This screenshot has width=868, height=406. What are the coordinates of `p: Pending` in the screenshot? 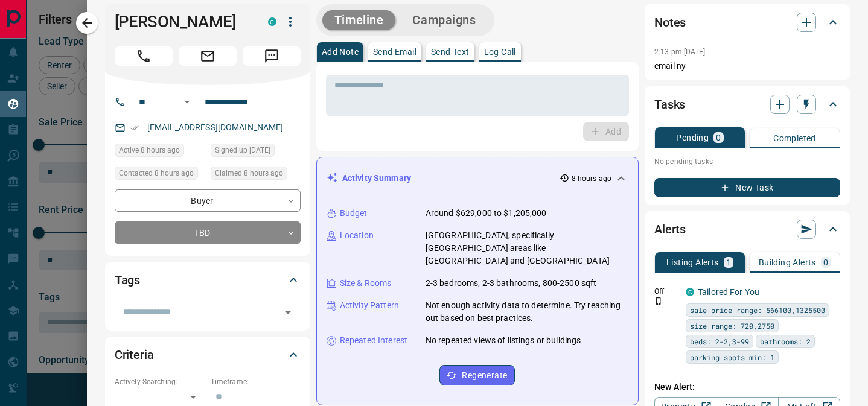 It's located at (692, 138).